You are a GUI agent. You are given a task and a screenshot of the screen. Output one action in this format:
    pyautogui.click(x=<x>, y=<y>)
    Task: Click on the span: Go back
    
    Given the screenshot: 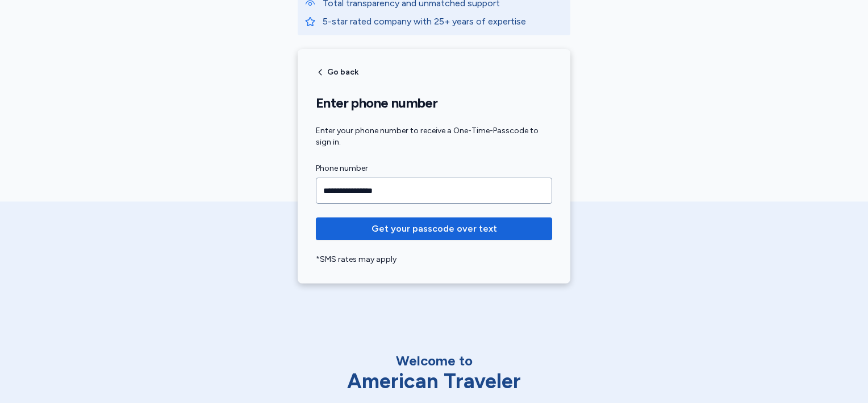 What is the action you would take?
    pyautogui.click(x=342, y=72)
    